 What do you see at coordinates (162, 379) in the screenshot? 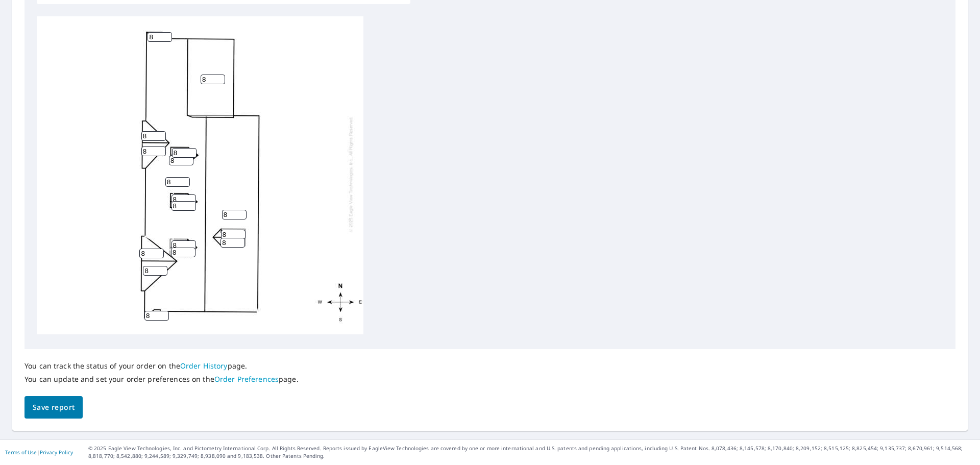
I see `p: You can update and set your order preferences on the page.` at bounding box center [162, 379].